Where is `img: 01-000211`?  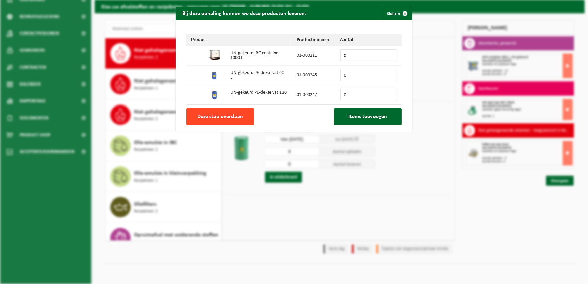
img: 01-000211 is located at coordinates (215, 55).